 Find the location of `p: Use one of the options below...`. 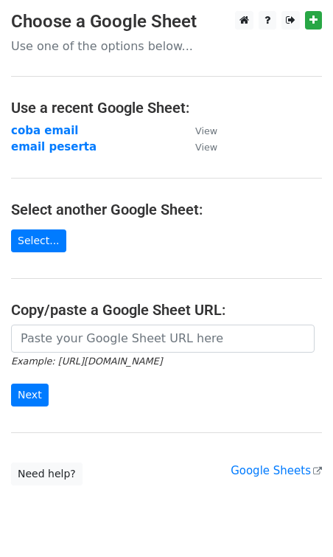

p: Use one of the options below... is located at coordinates (167, 46).